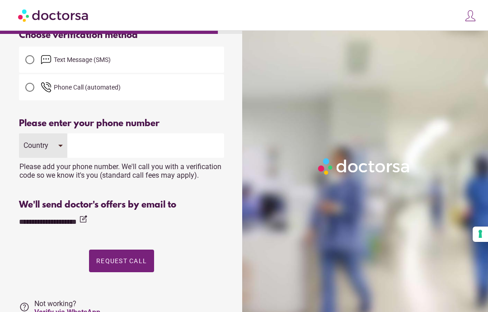 The width and height of the screenshot is (488, 312). What do you see at coordinates (87, 87) in the screenshot?
I see `span: Phone Call (automated)` at bounding box center [87, 87].